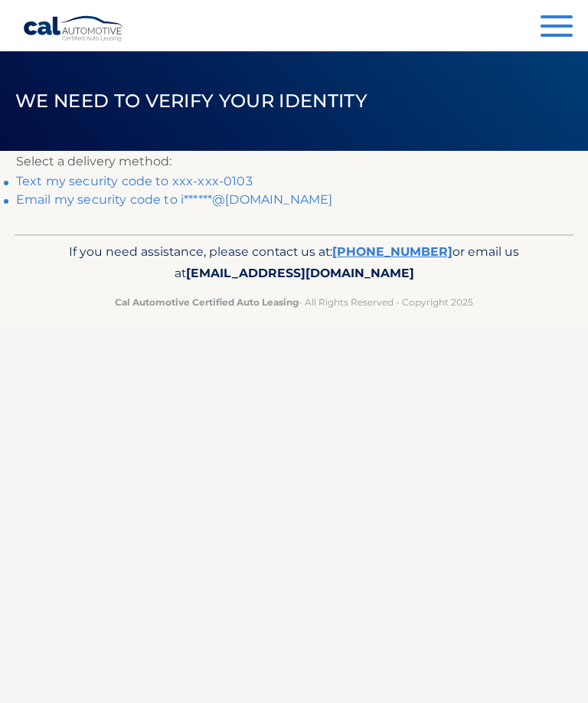 This screenshot has width=588, height=703. I want to click on p: Select a delivery method:, so click(294, 161).